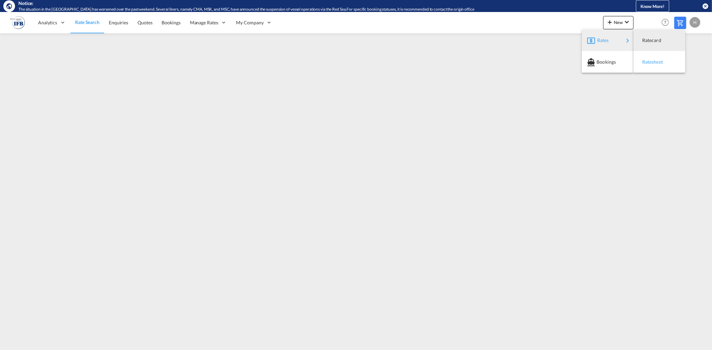 This screenshot has height=350, width=712. What do you see at coordinates (646, 62) in the screenshot?
I see `span: Ratesheet` at bounding box center [646, 62].